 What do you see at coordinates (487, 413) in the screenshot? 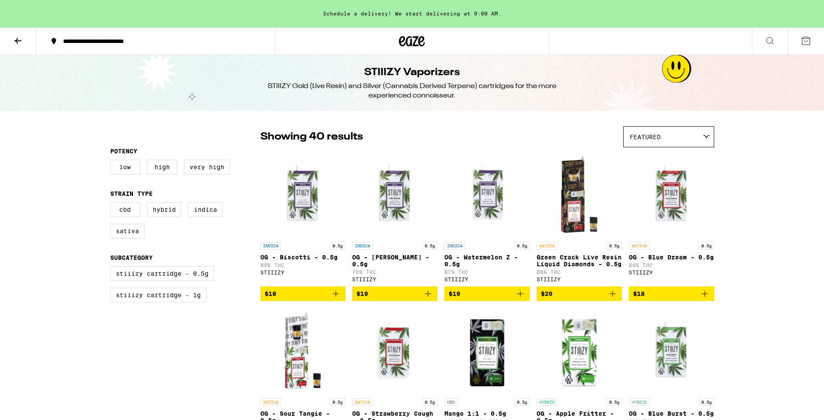
I see `p: Mango 1:1 - 0.5g` at bounding box center [487, 413].